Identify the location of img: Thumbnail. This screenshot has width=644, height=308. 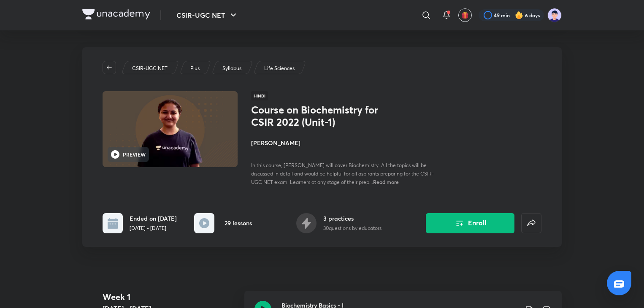
(170, 129).